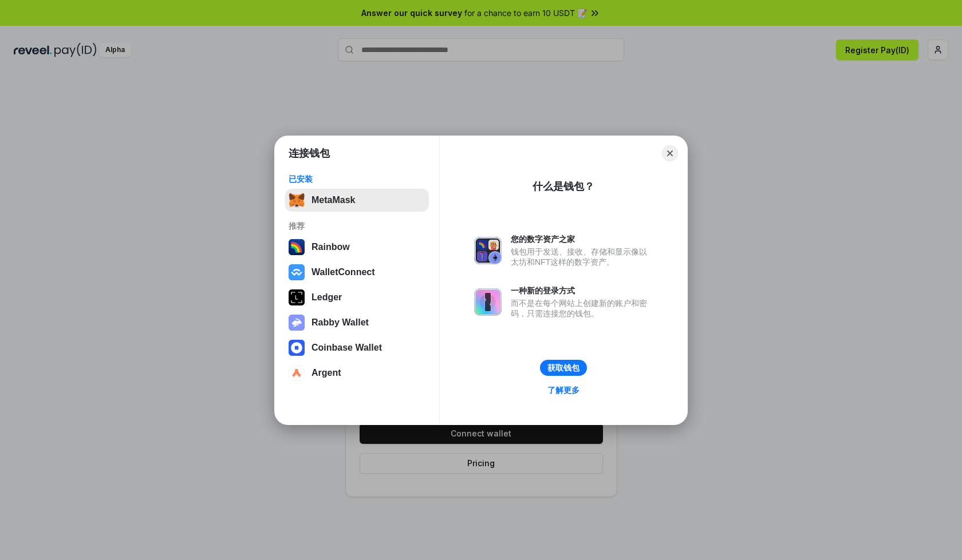 The image size is (962, 560). What do you see at coordinates (582, 308) in the screenshot?
I see `div: 而不是在每个网站上创建新的账户和密码，只需连接您的钱包。` at bounding box center [582, 308].